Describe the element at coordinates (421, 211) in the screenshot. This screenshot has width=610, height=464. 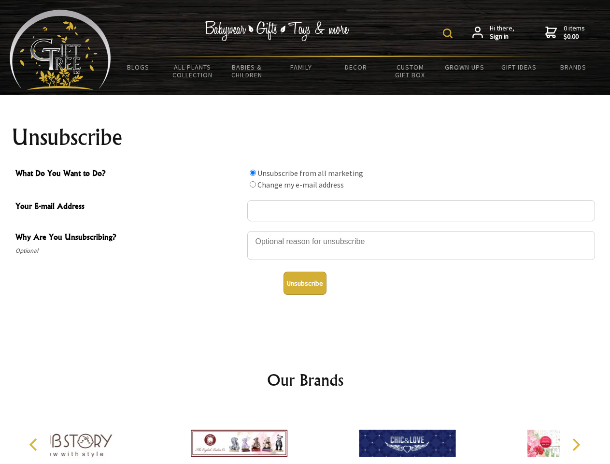
I see `input: Your E-mail Address` at that location.